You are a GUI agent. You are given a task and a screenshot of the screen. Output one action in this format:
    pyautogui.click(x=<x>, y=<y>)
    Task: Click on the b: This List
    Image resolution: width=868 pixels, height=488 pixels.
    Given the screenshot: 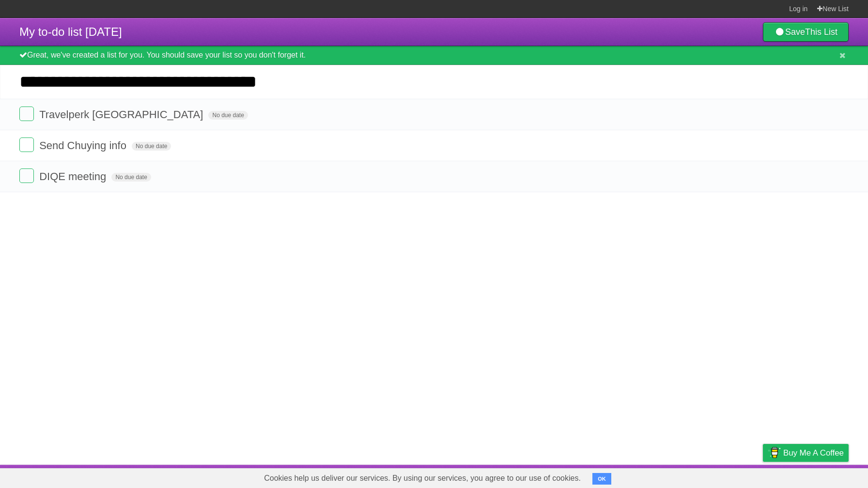 What is the action you would take?
    pyautogui.click(x=821, y=32)
    